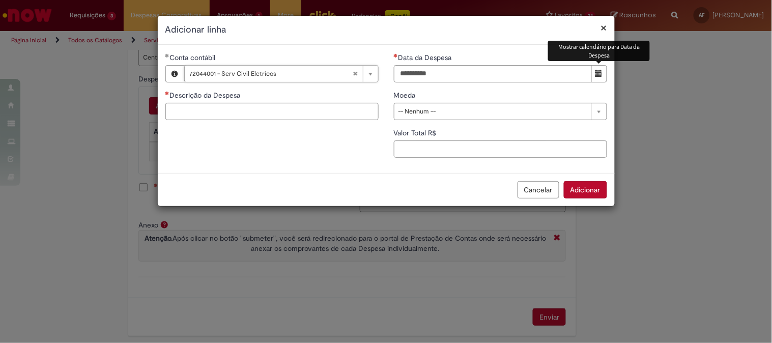  I want to click on input: Valor Total R$, so click(500, 149).